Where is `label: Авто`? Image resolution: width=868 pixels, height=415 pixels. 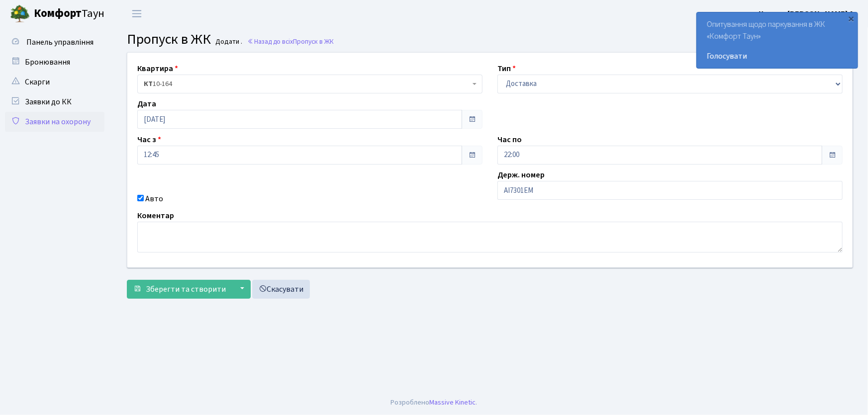
label: Авто is located at coordinates (154, 199).